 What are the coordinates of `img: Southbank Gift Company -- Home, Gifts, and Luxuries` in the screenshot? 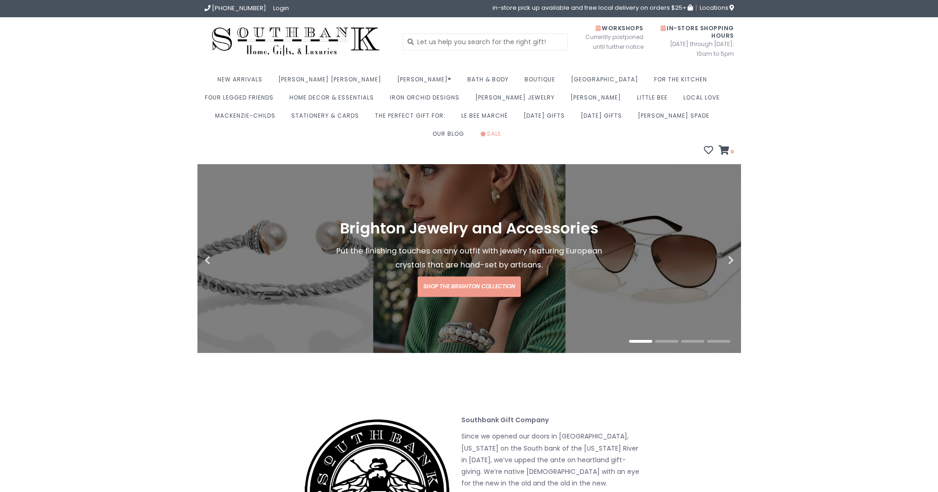 It's located at (296, 41).